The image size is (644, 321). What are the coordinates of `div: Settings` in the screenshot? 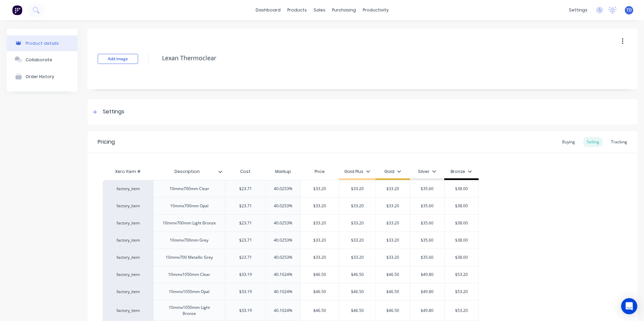 It's located at (113, 112).